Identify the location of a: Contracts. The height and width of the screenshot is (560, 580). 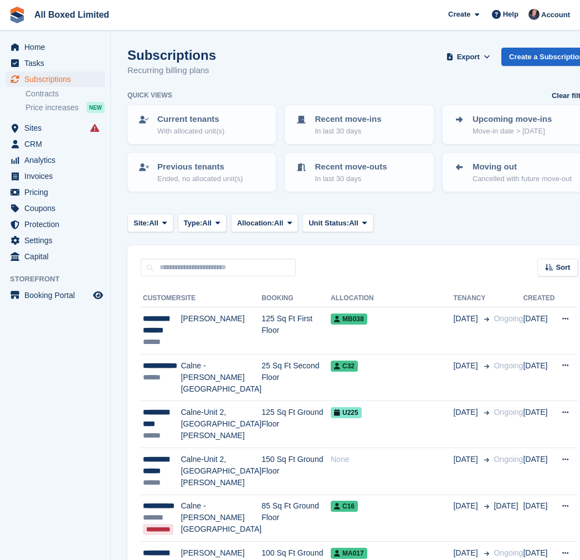
(65, 94).